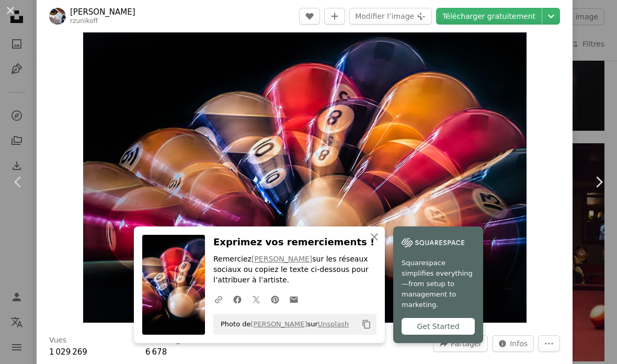 This screenshot has height=364, width=617. What do you see at coordinates (549, 344) in the screenshot?
I see `button: Plus d’actions` at bounding box center [549, 344].